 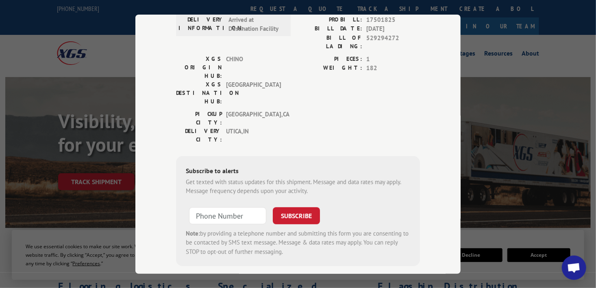 What do you see at coordinates (296, 216) in the screenshot?
I see `button: SUBSCRIBE` at bounding box center [296, 216].